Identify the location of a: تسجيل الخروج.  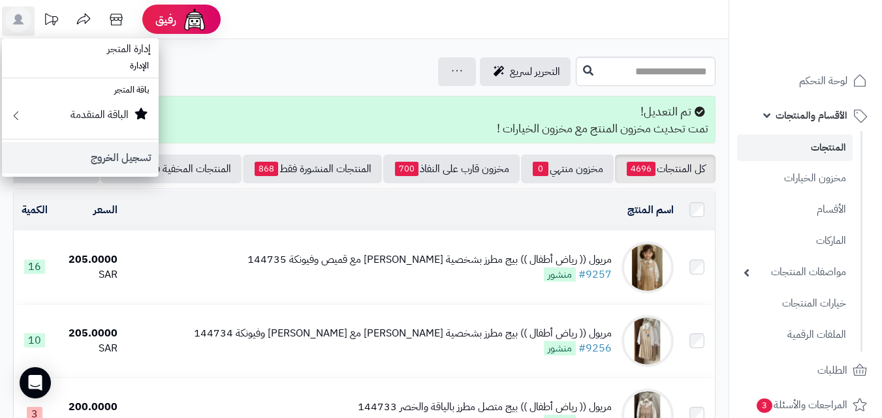
(80, 158).